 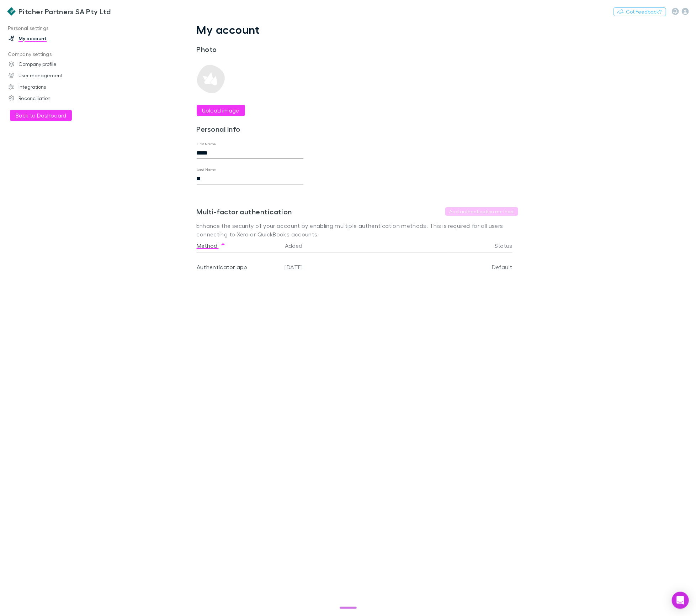 I want to click on label: First Name, so click(x=206, y=144).